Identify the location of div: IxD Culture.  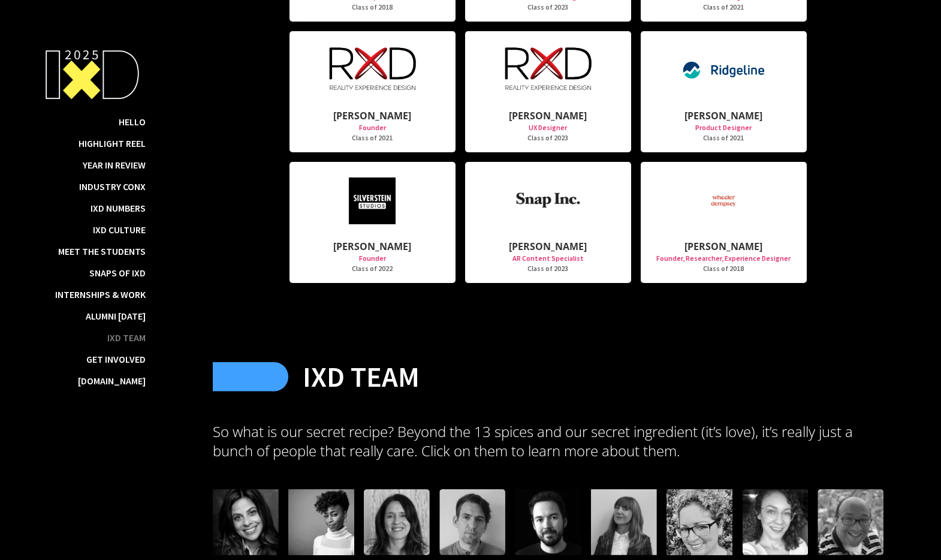
(119, 230).